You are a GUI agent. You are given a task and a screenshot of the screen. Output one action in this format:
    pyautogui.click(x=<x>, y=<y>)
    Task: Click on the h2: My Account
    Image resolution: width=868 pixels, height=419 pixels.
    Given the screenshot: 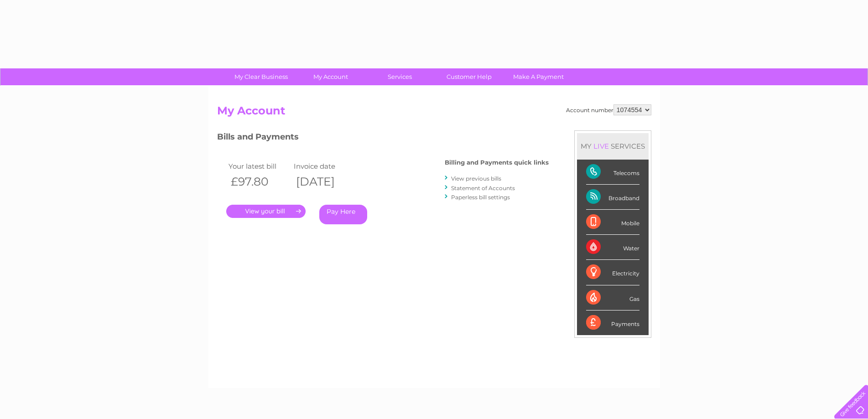 What is the action you would take?
    pyautogui.click(x=434, y=113)
    